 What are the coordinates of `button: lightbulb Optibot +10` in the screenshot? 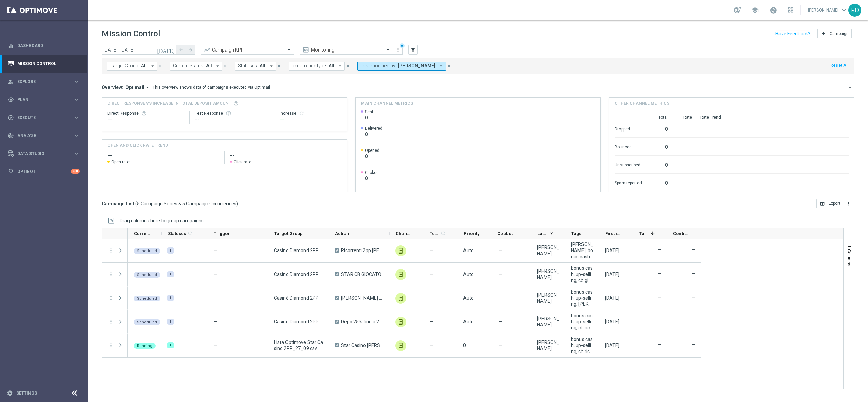 It's located at (44, 172).